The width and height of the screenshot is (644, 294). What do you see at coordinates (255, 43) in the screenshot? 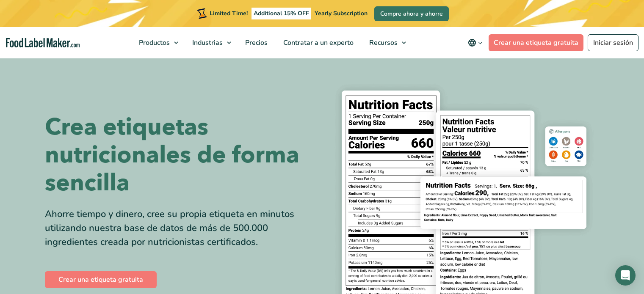
I see `a: Precios` at bounding box center [255, 43].